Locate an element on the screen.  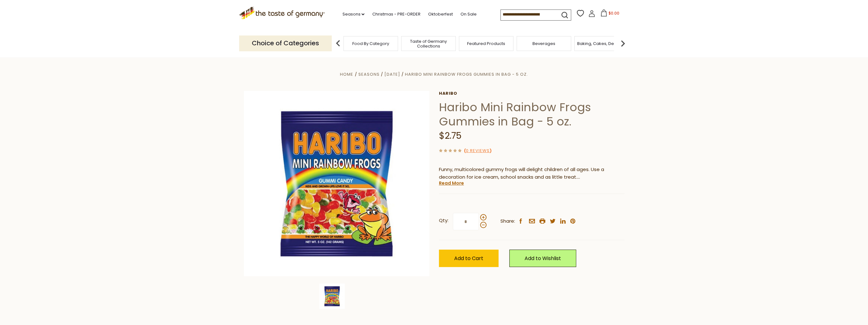
span: Food By Category is located at coordinates (371, 44).